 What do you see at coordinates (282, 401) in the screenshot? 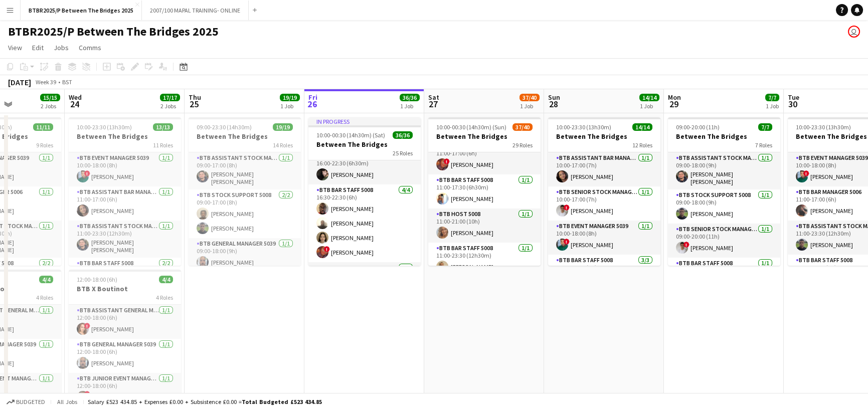
I see `span: Total Budgeted £523 434.85` at bounding box center [282, 401].